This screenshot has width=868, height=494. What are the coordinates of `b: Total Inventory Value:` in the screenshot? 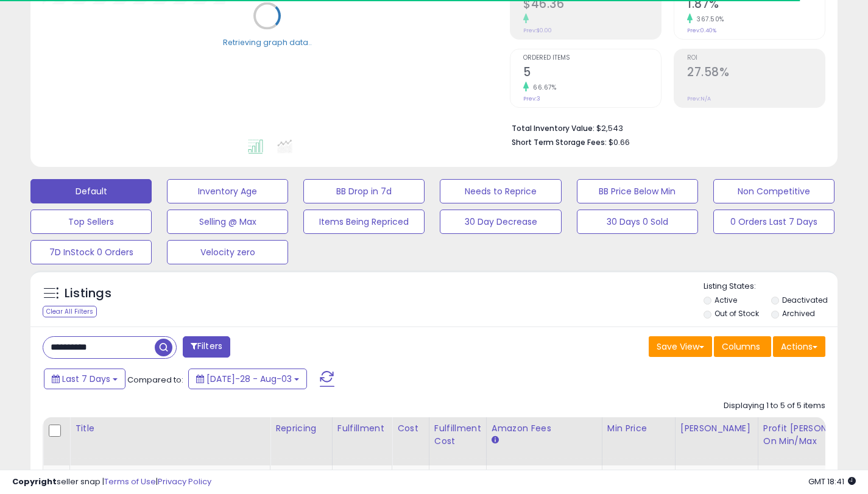 It's located at (553, 128).